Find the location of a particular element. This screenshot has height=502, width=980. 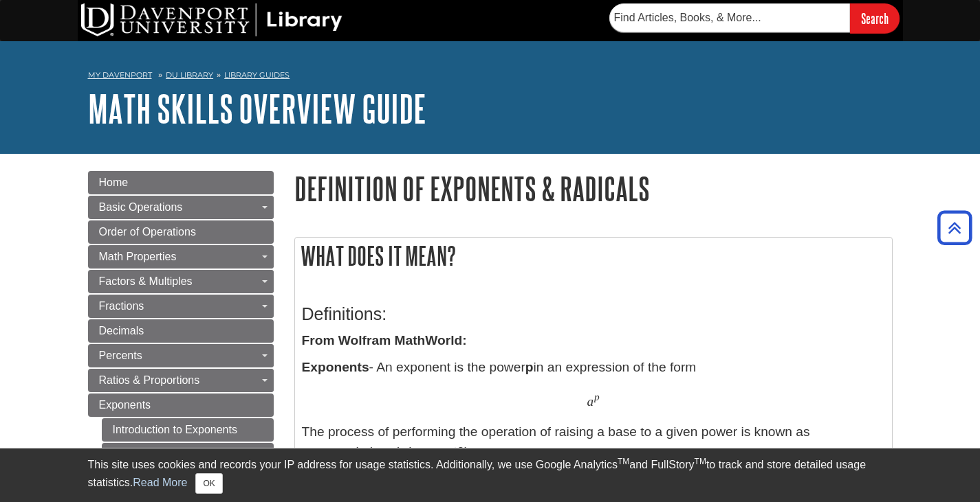

span: Decimals is located at coordinates (122, 330).